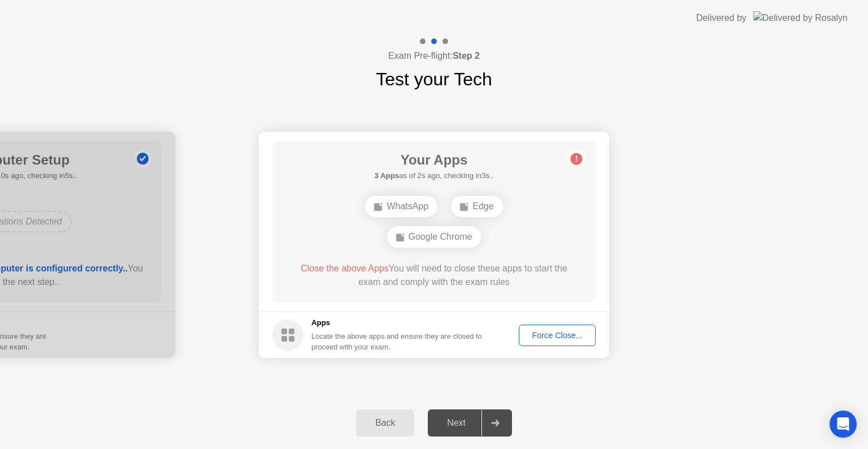 Image resolution: width=868 pixels, height=449 pixels. I want to click on div: Next, so click(456, 423).